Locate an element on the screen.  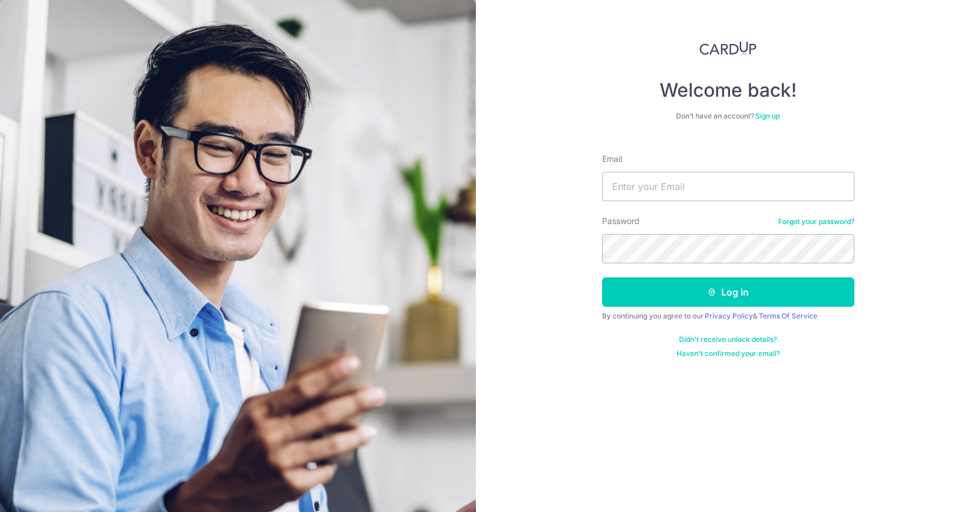
a: Didn't receive unlock details? is located at coordinates (728, 340).